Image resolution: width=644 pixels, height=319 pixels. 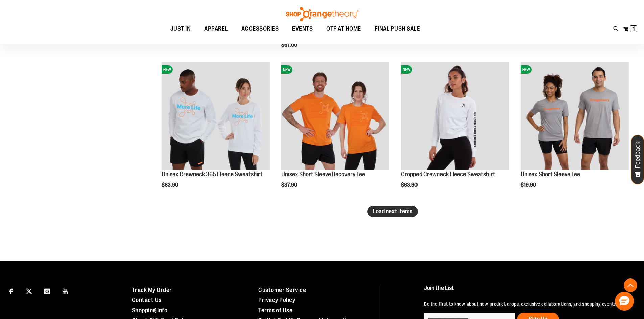 I want to click on a: Unisex Short Sleeve TeeNEW, so click(x=575, y=116).